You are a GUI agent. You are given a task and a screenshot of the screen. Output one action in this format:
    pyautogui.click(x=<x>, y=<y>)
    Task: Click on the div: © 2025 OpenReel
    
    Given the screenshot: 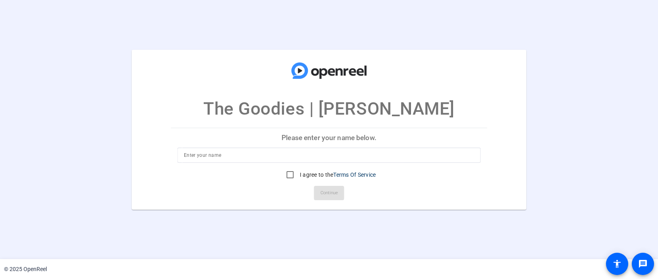 What is the action you would take?
    pyautogui.click(x=25, y=269)
    